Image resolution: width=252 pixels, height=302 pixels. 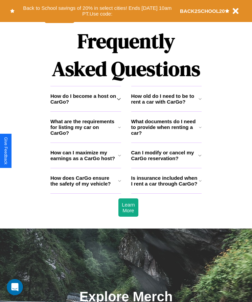 What do you see at coordinates (84, 155) in the screenshot?
I see `h3: How can I maximize my earnings as a CarGo host?` at bounding box center [84, 155].